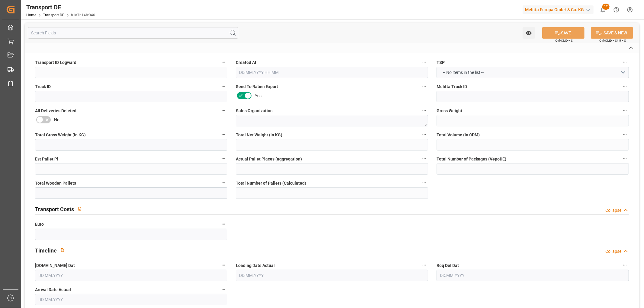 The image size is (644, 308). I want to click on span: 12, so click(606, 7).